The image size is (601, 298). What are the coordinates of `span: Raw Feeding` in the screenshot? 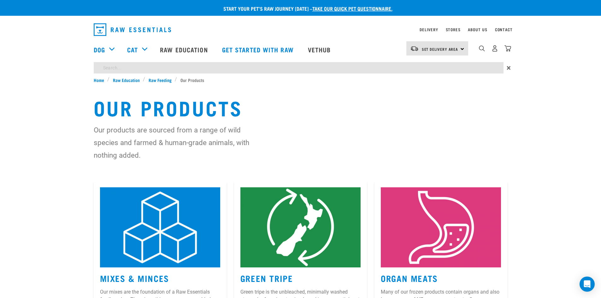 It's located at (160, 80).